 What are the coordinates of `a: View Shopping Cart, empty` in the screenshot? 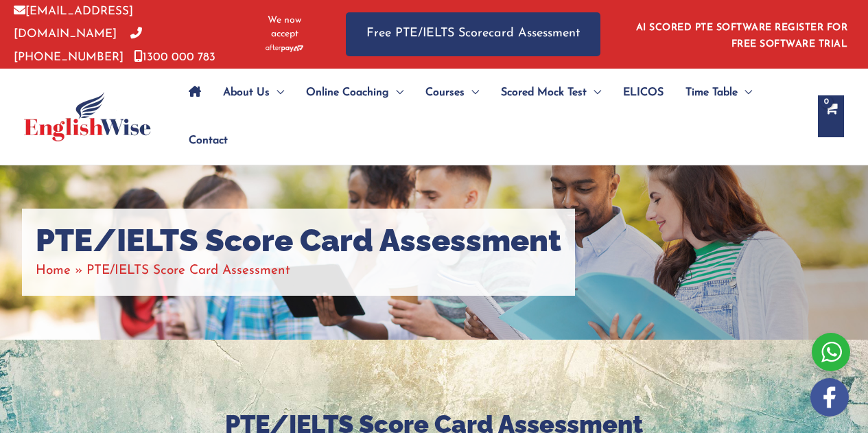 It's located at (831, 116).